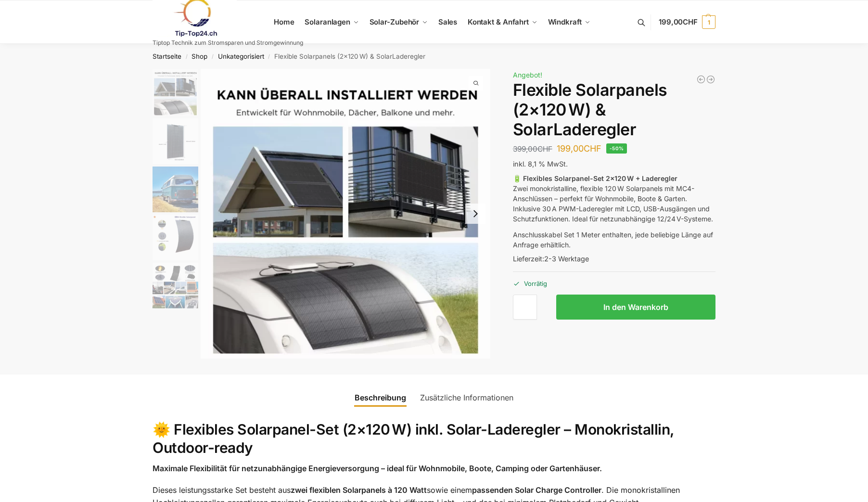  Describe the element at coordinates (475, 214) in the screenshot. I see `button: Next slide` at that location.